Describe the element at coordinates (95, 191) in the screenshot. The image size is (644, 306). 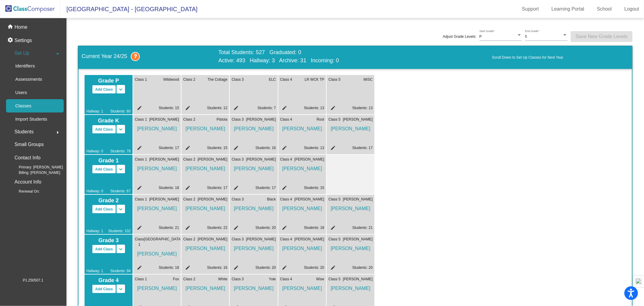
I see `span: Hallway: 0` at that location.